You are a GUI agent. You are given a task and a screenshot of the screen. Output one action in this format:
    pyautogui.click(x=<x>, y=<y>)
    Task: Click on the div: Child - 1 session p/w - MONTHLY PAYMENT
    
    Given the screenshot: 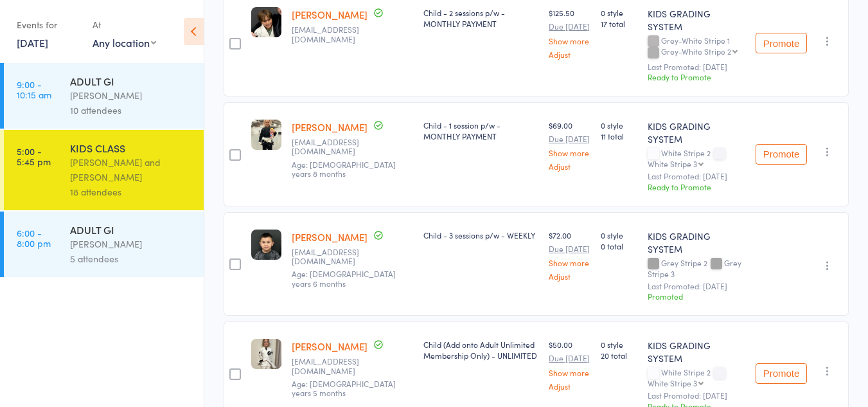 What is the action you would take?
    pyautogui.click(x=481, y=131)
    